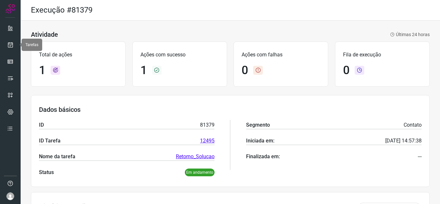  Describe the element at coordinates (207, 125) in the screenshot. I see `p: 81379` at that location.